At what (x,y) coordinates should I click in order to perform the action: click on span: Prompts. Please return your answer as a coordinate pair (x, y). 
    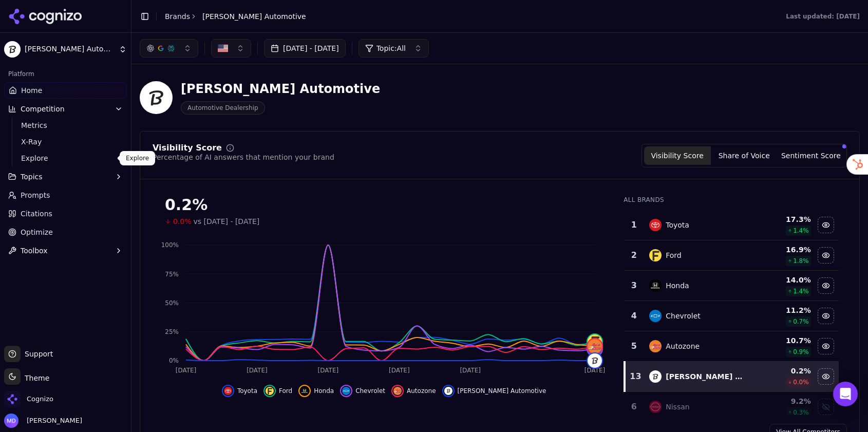
    Looking at the image, I should click on (35, 195).